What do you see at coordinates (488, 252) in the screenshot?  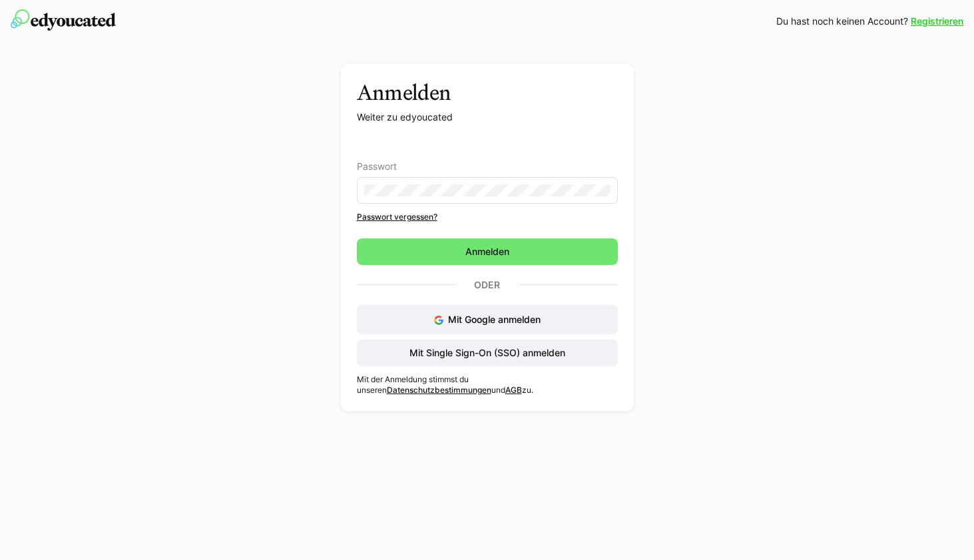 I see `button: Anmelden` at bounding box center [488, 252].